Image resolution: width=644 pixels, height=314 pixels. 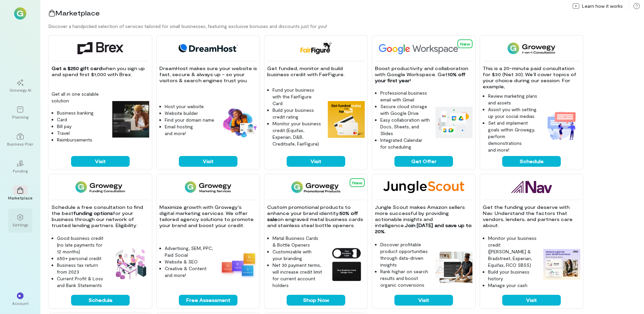 What do you see at coordinates (82, 268) in the screenshot?
I see `li: Business tax return from 2023` at bounding box center [82, 268].